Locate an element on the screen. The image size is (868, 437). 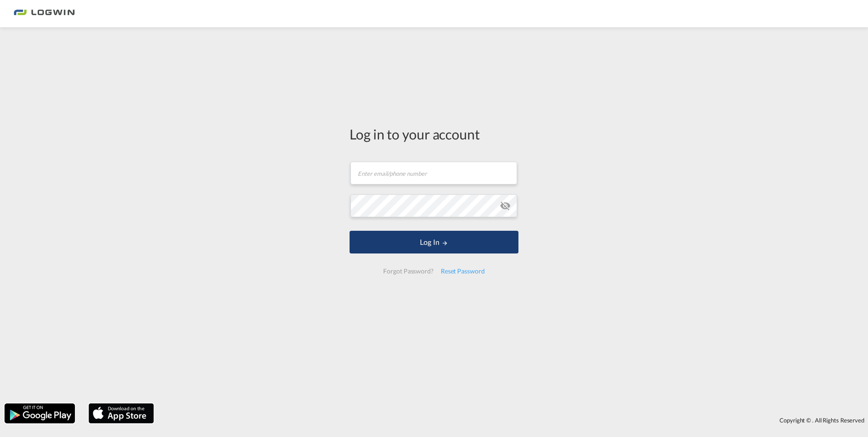
div: Reset Password is located at coordinates (462, 271).